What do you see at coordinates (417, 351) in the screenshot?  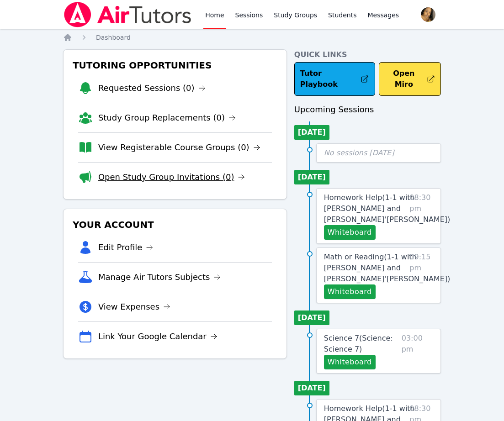 I see `span: 03:00 pm` at bounding box center [417, 351].